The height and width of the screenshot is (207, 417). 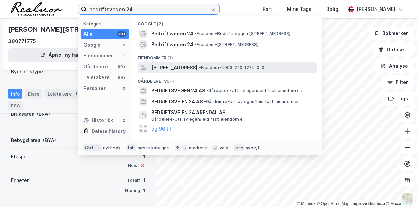 What do you see at coordinates (333, 203) in the screenshot?
I see `a: OpenStreetMap` at bounding box center [333, 203].